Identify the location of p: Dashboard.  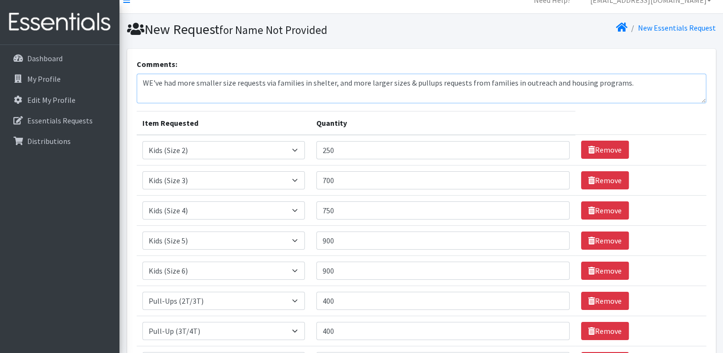
(45, 58).